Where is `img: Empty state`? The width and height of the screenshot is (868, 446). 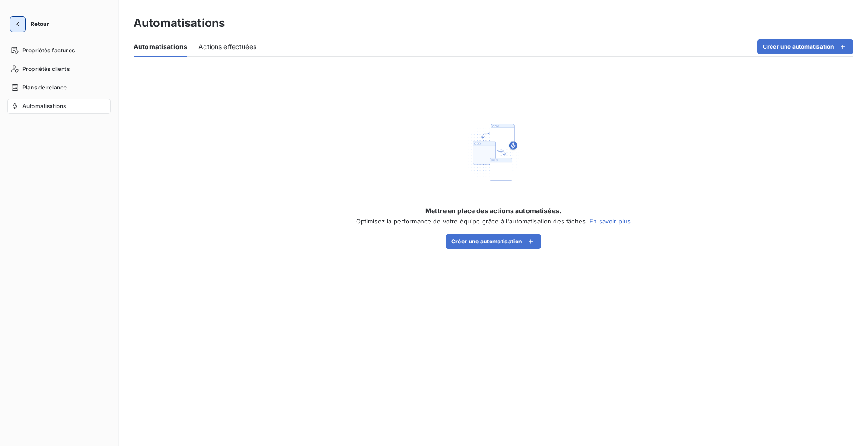
img: Empty state is located at coordinates (493, 152).